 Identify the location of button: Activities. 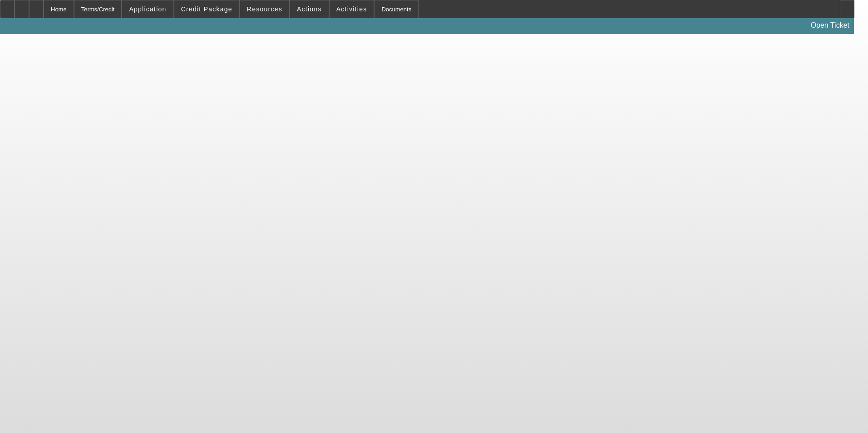
(352, 9).